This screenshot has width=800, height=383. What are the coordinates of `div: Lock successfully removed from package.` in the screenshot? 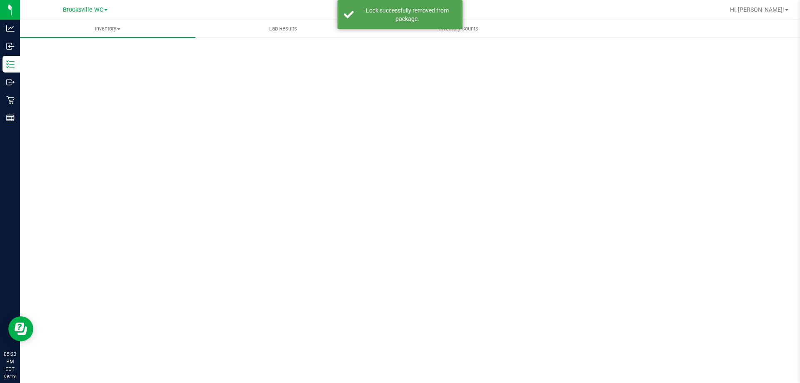 It's located at (407, 15).